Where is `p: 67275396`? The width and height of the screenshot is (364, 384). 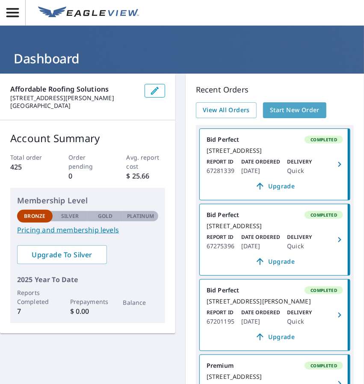 p: 67275396 is located at coordinates (220, 246).